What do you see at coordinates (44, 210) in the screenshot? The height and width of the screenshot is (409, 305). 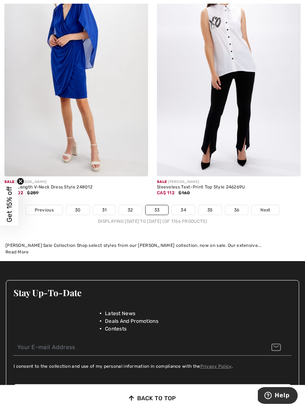 I see `a: Previous` at bounding box center [44, 210].